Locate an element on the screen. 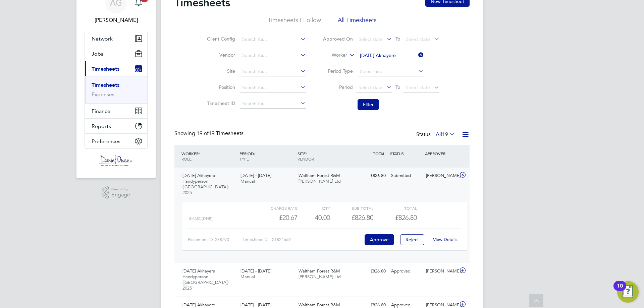 This screenshot has height=308, width=644. button: Approve is located at coordinates (379, 240).